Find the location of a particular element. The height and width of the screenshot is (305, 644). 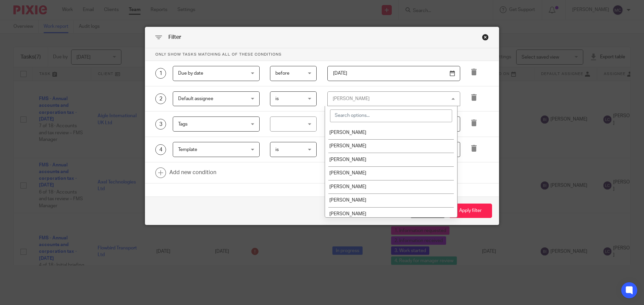

div: Close this dialog window is located at coordinates (486, 37).